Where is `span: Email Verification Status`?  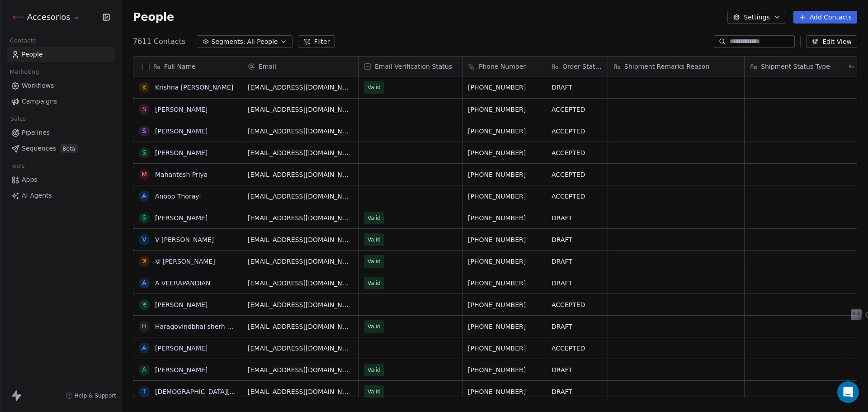
span: Email Verification Status is located at coordinates (413, 67).